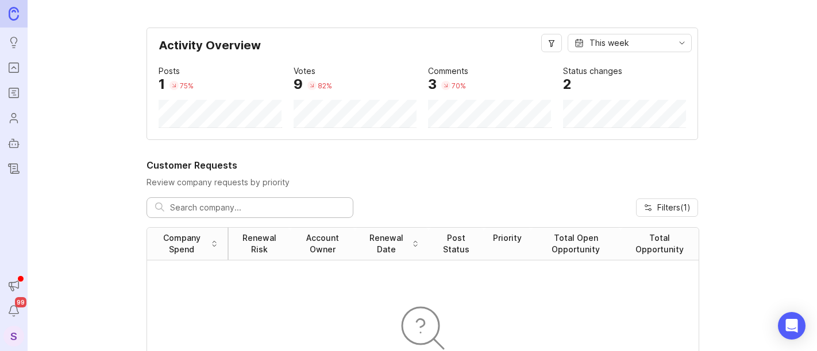  I want to click on a: Users, so click(14, 118).